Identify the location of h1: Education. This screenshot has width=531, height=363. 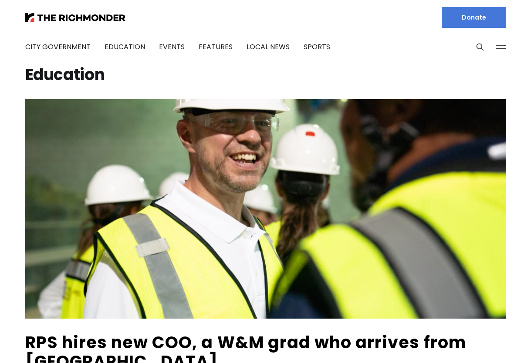
(266, 75).